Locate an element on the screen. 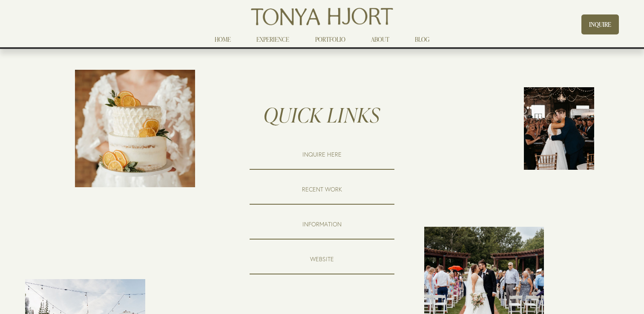 The width and height of the screenshot is (644, 314). a: INQUIRE is located at coordinates (600, 24).